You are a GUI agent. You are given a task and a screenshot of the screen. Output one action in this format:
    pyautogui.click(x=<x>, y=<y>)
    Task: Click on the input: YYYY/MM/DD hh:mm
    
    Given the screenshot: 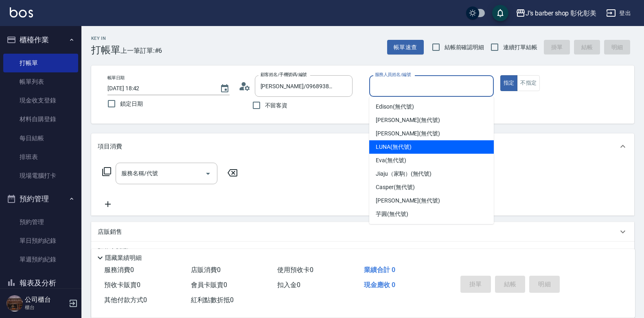 What is the action you would take?
    pyautogui.click(x=160, y=88)
    